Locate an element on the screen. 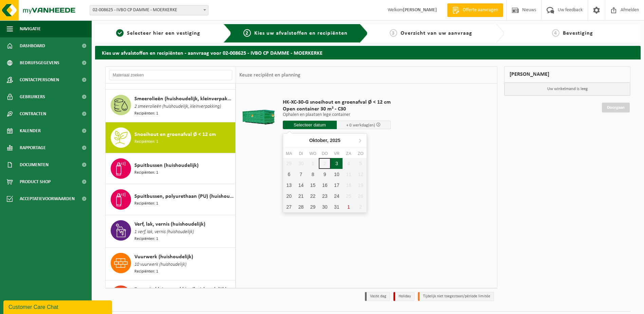 The width and height of the screenshot is (644, 314). div: 10 is located at coordinates (337, 174).